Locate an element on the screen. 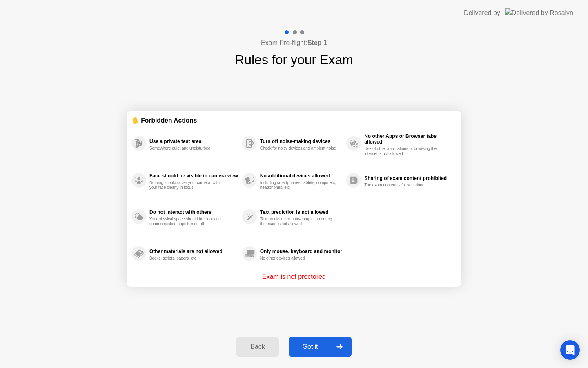 Image resolution: width=588 pixels, height=368 pixels. div: Somewhere quiet and undisturbed is located at coordinates (187, 148).